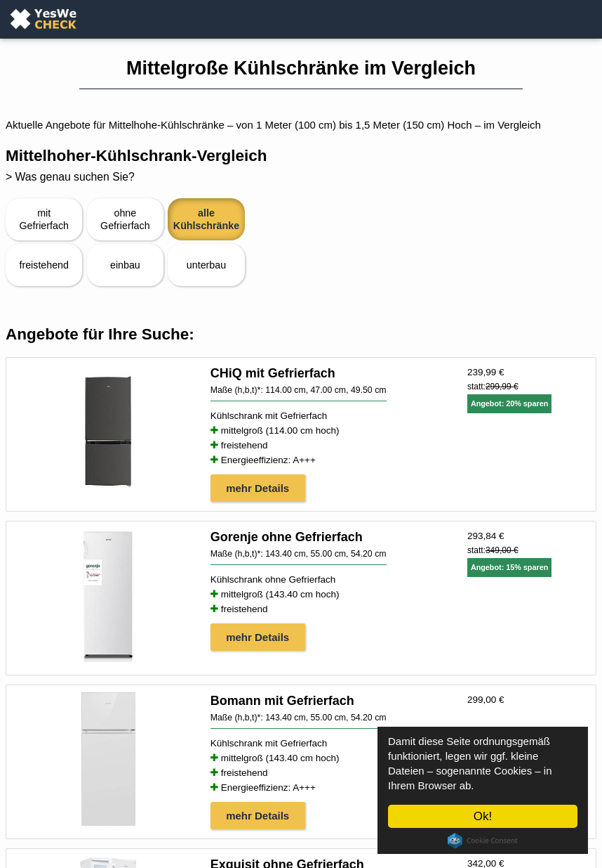  I want to click on span: 47.00 cm,, so click(330, 390).